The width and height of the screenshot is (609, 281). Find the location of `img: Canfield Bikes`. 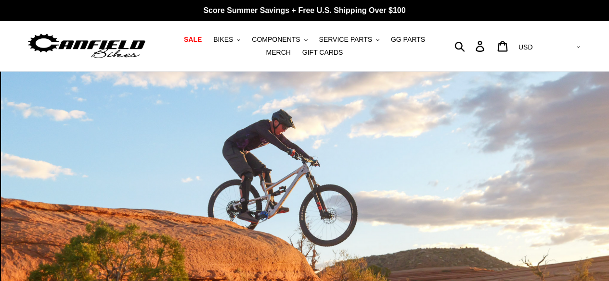

img: Canfield Bikes is located at coordinates (87, 46).